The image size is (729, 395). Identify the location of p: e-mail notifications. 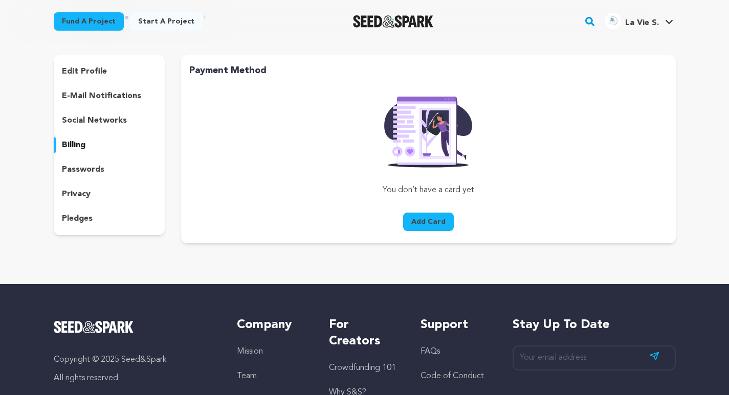
(101, 96).